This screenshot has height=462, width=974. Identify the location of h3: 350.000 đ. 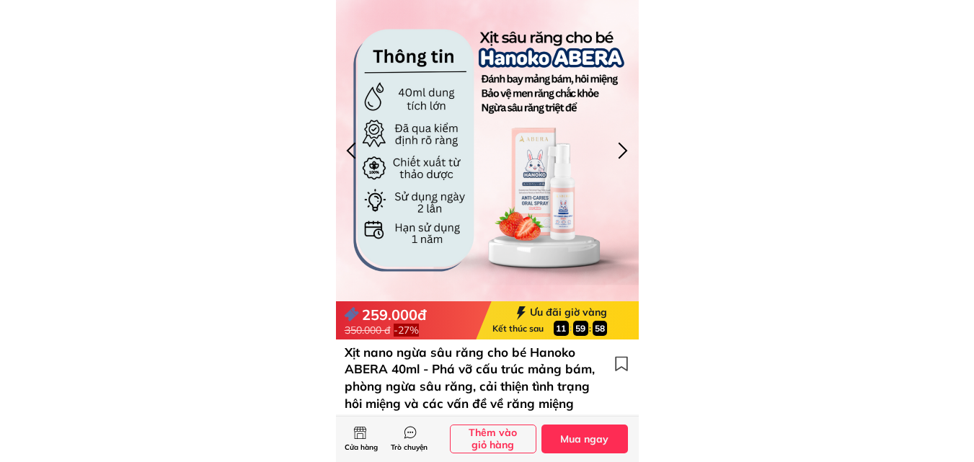
(370, 330).